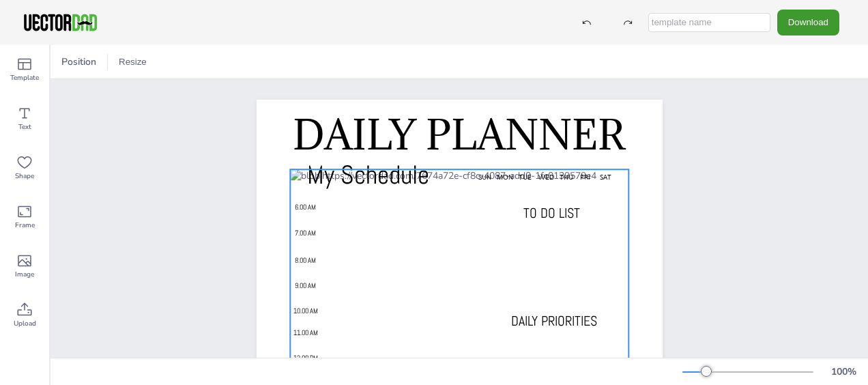 The image size is (868, 385). Describe the element at coordinates (554, 322) in the screenshot. I see `span: DAILY PRIORITIES` at that location.